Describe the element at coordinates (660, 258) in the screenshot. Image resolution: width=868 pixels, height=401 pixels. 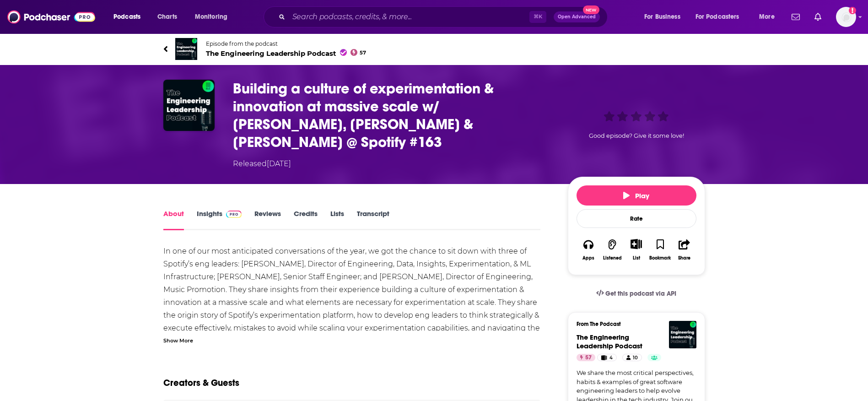
I see `div: Bookmark` at that location.